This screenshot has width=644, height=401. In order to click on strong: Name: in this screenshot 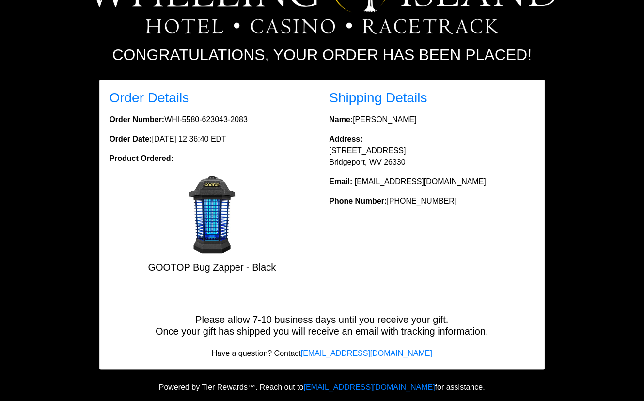, I will do `click(341, 119)`.